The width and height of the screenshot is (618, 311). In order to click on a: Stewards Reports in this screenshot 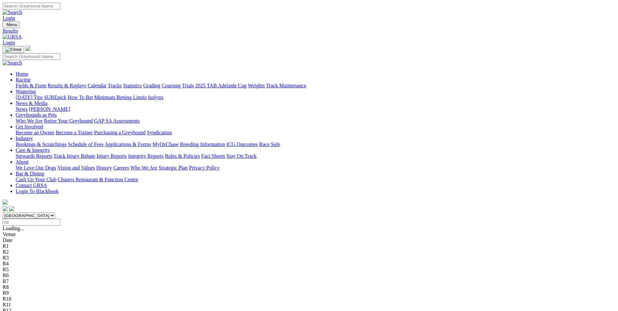, I will do `click(34, 156)`.